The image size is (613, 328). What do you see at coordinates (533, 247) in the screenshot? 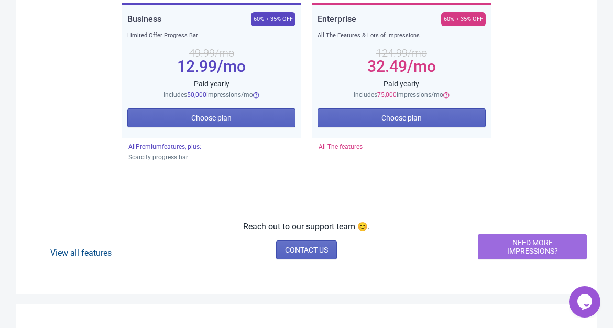
I see `button: NEED MORE IMPRESSIONS?` at bounding box center [533, 247].